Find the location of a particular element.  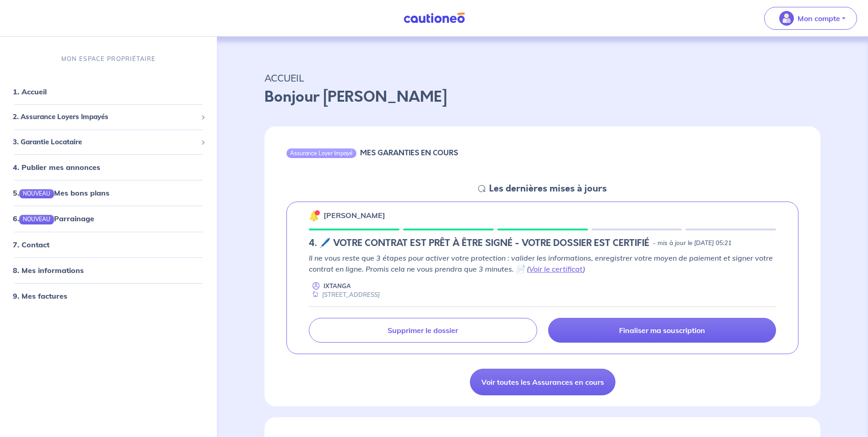

div: 1. Accueil is located at coordinates (108, 92).